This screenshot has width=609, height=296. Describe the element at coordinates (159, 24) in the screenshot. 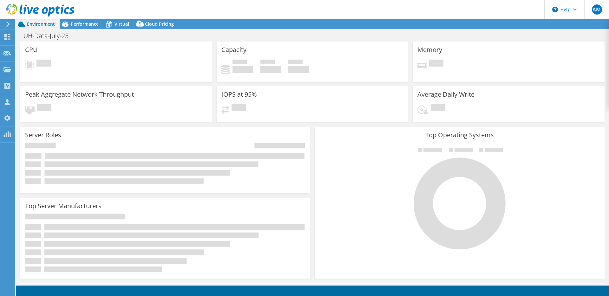

I see `span: Cloud Pricing` at that location.